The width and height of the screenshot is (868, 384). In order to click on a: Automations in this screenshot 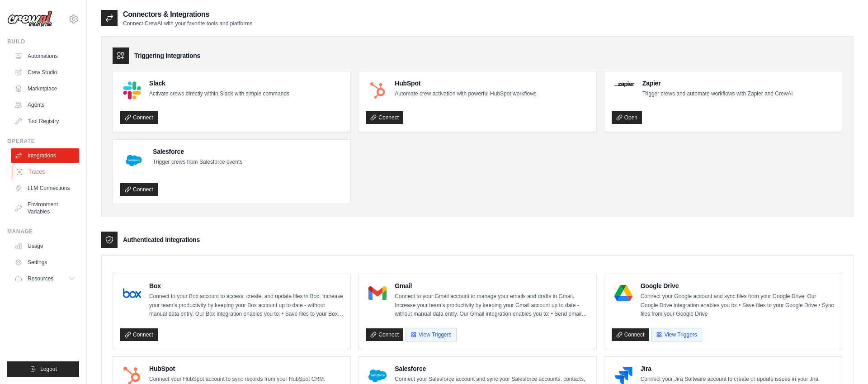, I will do `click(45, 56)`.